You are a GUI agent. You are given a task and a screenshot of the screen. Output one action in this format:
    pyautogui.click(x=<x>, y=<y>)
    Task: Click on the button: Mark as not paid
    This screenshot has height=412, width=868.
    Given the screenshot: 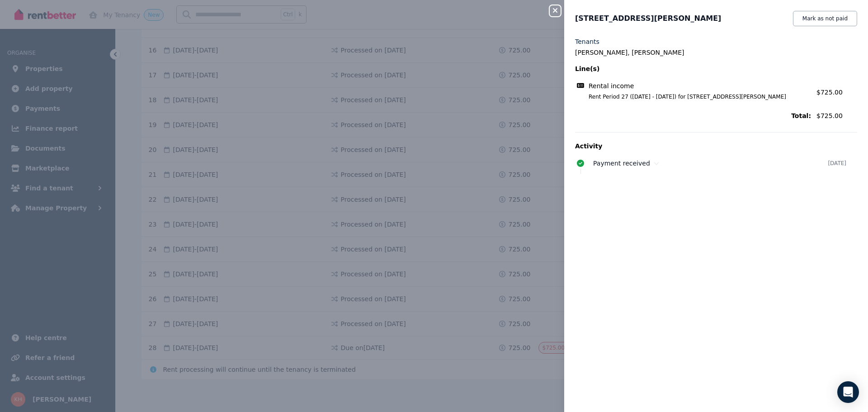 What is the action you would take?
    pyautogui.click(x=825, y=18)
    